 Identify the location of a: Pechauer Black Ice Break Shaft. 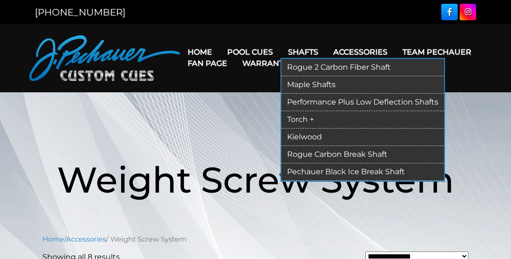
(363, 172).